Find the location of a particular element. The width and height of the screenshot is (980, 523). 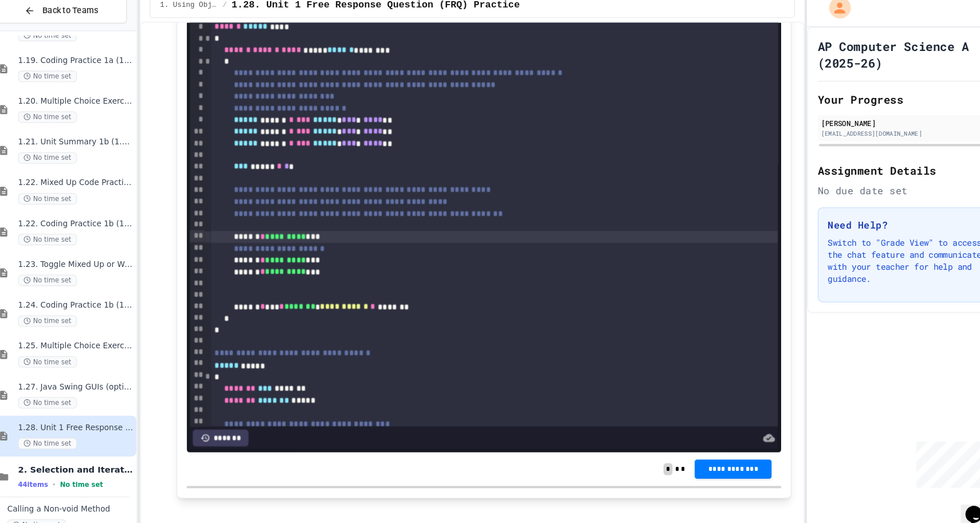

span: 1.20. Multiple Choice Exercises for Unit 1a (1.1-1.6) is located at coordinates (87, 107).